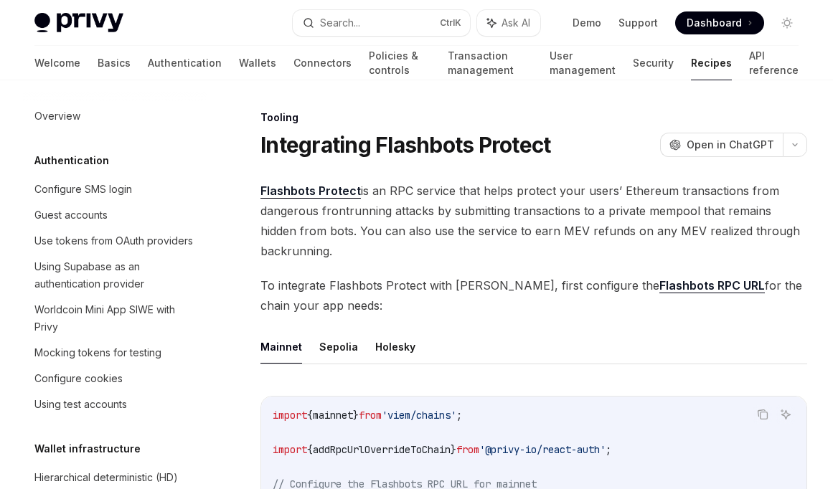  What do you see at coordinates (71, 215) in the screenshot?
I see `div: Guest accounts` at bounding box center [71, 215].